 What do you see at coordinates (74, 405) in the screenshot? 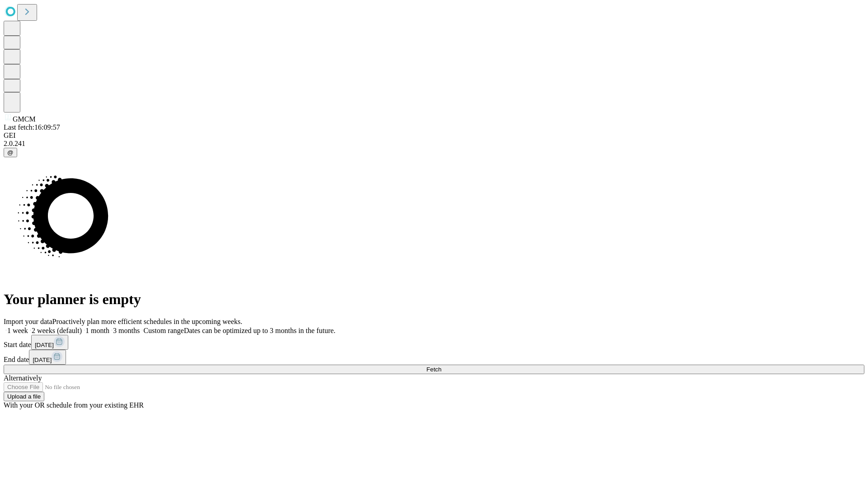
I see `span: With your OR schedule from your existing EHR` at bounding box center [74, 405].